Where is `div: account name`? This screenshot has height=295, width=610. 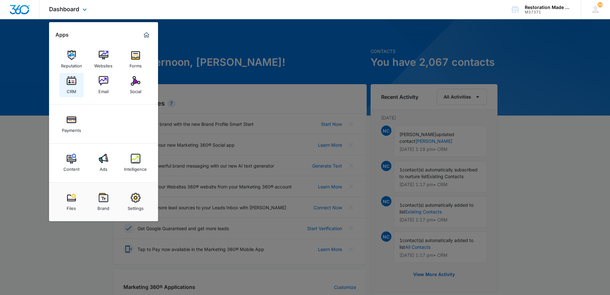 div: account name is located at coordinates (548, 7).